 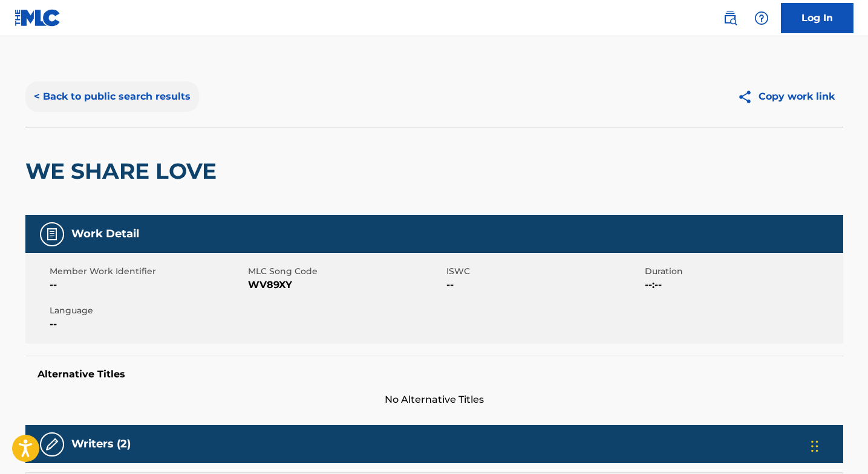 I want to click on span: Language, so click(x=147, y=310).